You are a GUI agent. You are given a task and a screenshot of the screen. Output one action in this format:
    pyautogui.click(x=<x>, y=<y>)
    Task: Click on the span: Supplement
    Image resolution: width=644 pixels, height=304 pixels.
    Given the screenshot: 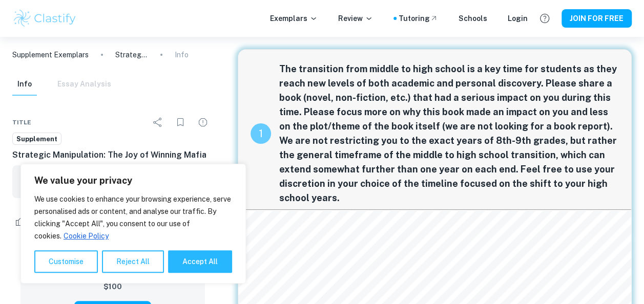 What is the action you would take?
    pyautogui.click(x=37, y=139)
    